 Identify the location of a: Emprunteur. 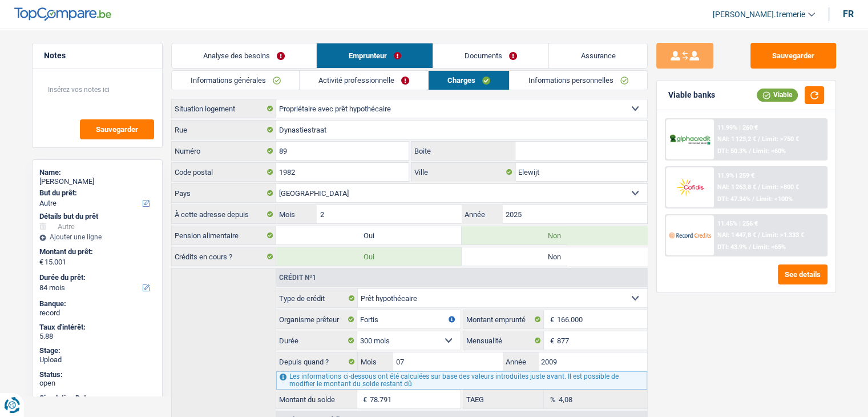
(375, 56).